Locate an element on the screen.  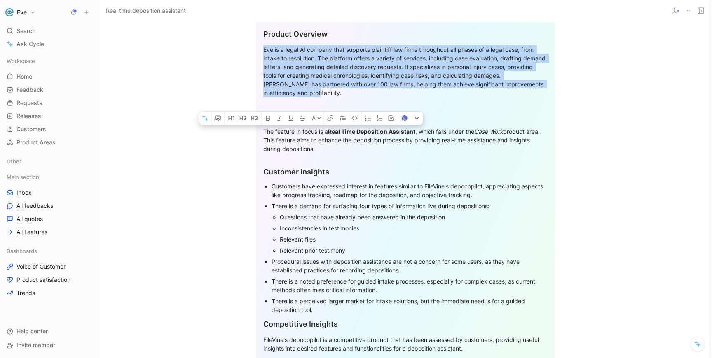
a: Requests is located at coordinates (49, 103).